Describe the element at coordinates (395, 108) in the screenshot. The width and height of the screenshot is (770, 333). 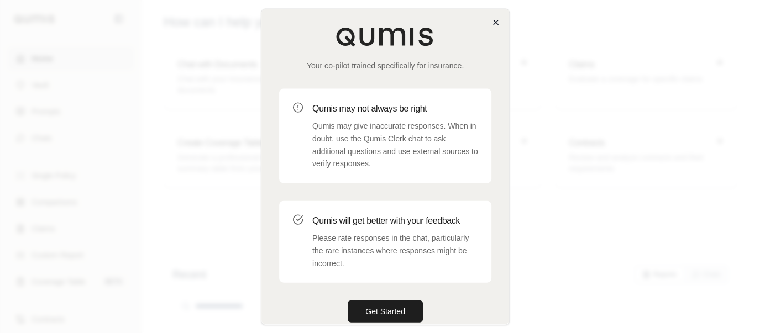
I see `h3: Qumis may not always be right` at that location.